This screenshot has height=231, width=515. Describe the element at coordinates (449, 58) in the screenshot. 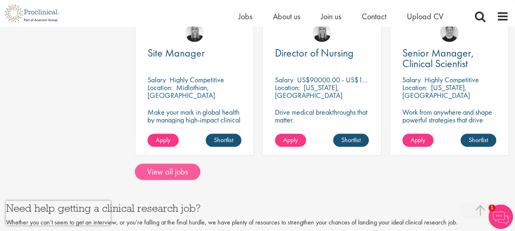

I see `a: Senior Manager, Clinical Scientist` at that location.